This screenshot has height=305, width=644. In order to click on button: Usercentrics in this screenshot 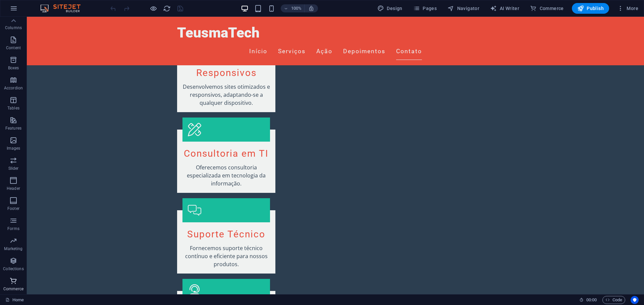, I will do `click(635, 300)`.